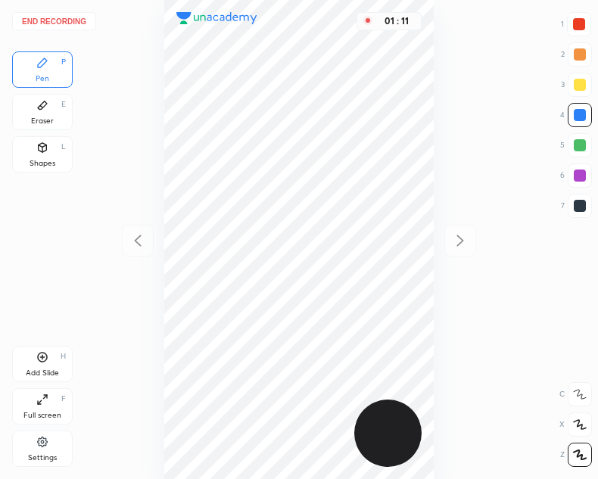 The image size is (598, 479). Describe the element at coordinates (576, 24) in the screenshot. I see `div: 1` at that location.